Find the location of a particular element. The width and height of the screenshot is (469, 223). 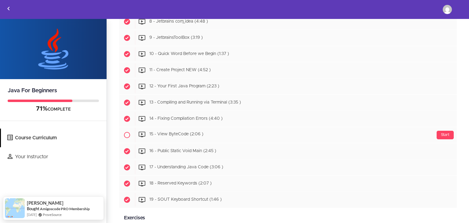

span: 11 - Create Project NEW (4:52 ) is located at coordinates (180, 70).